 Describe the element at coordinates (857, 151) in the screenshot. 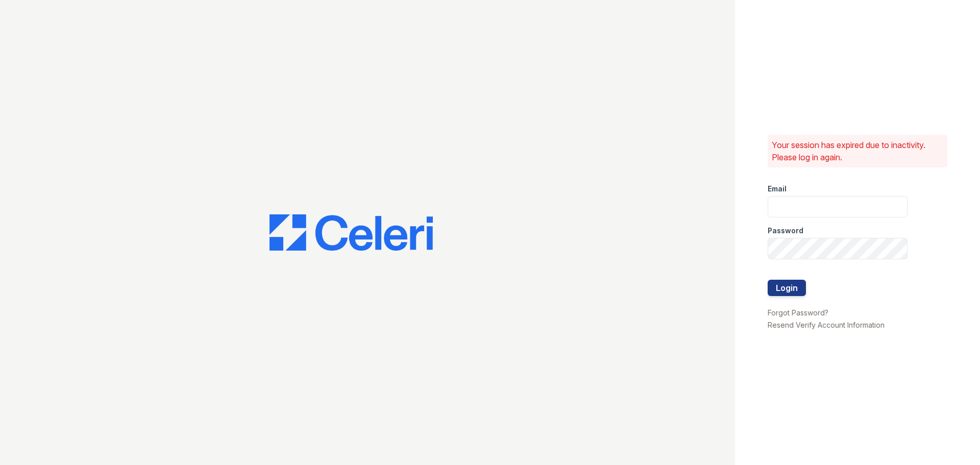

I see `p: Your session has expired due to inactivity. Please log in again.` at that location.